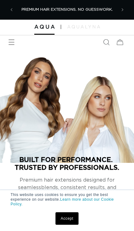 The width and height of the screenshot is (134, 231). What do you see at coordinates (67, 218) in the screenshot?
I see `a: Accept` at bounding box center [67, 218].